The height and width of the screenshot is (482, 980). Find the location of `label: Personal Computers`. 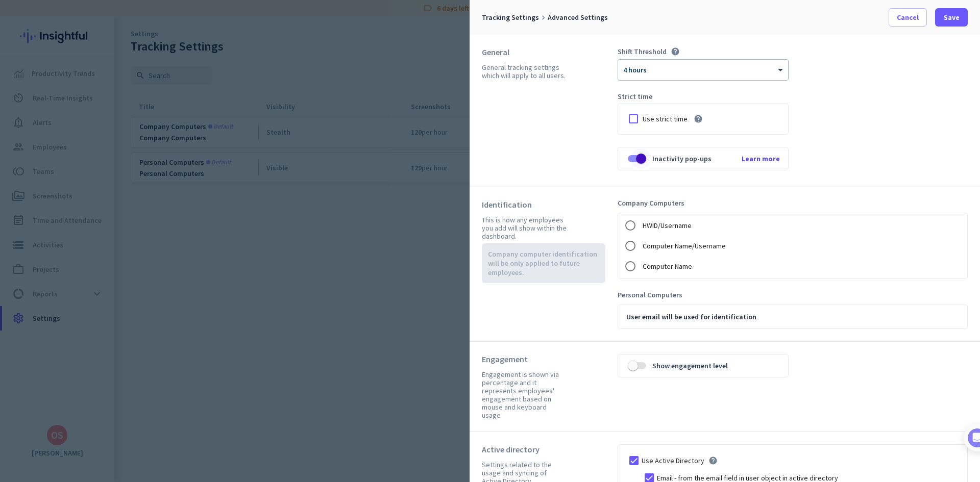

label: Personal Computers is located at coordinates (792, 295).